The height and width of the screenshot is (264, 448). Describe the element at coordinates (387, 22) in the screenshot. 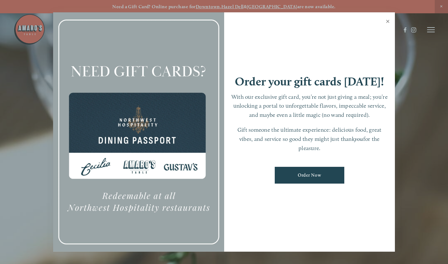

I see `a: Close` at that location.